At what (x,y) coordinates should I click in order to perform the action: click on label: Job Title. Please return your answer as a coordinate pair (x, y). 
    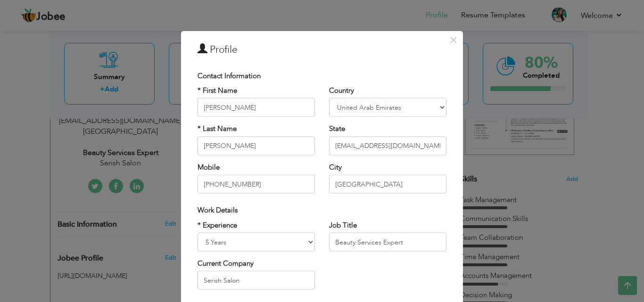
    Looking at the image, I should click on (343, 225).